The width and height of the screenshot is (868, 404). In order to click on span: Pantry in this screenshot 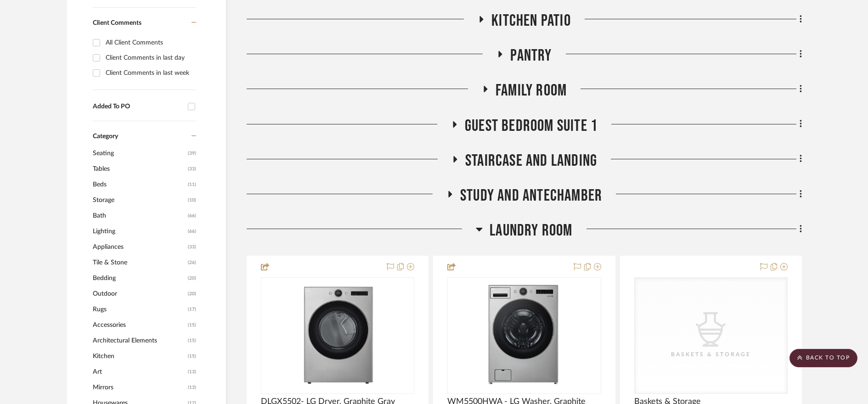, I will do `click(531, 55)`.